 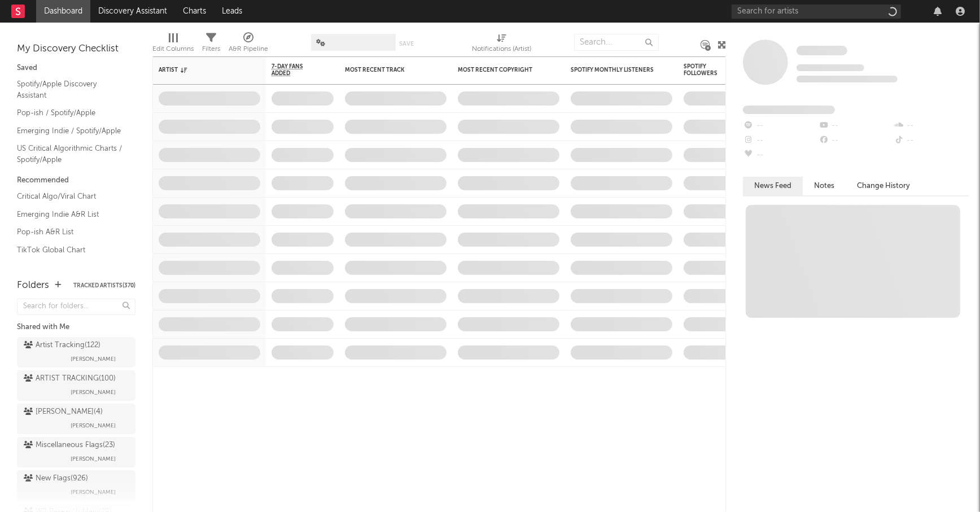 I want to click on input: Search for folders..., so click(x=76, y=306).